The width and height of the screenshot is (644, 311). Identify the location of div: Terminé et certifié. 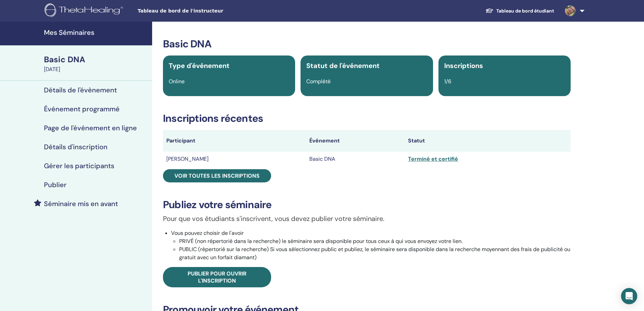
(487, 159).